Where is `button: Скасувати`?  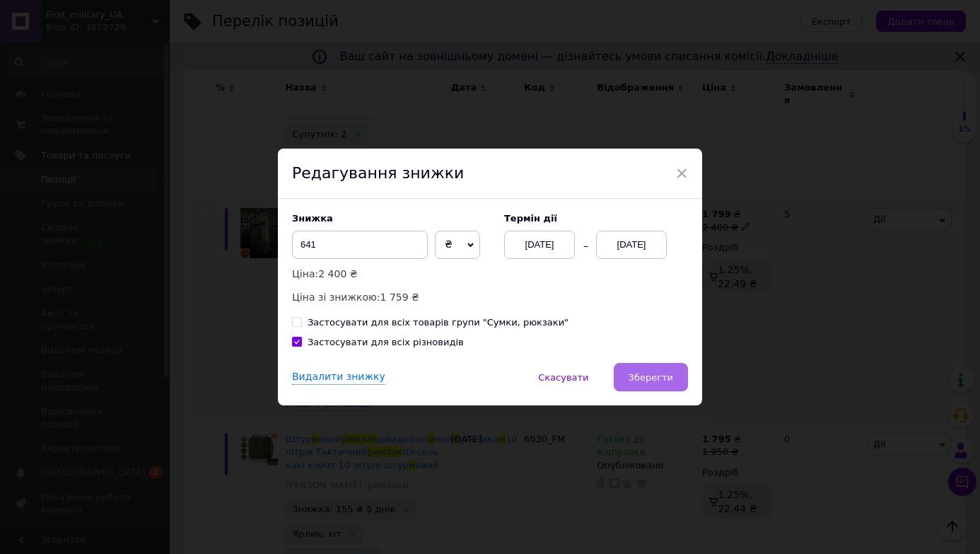
button: Скасувати is located at coordinates (562, 377).